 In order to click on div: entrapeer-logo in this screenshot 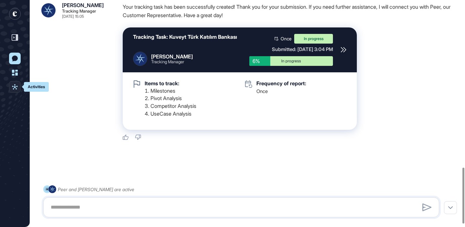, I will do `click(15, 14)`.